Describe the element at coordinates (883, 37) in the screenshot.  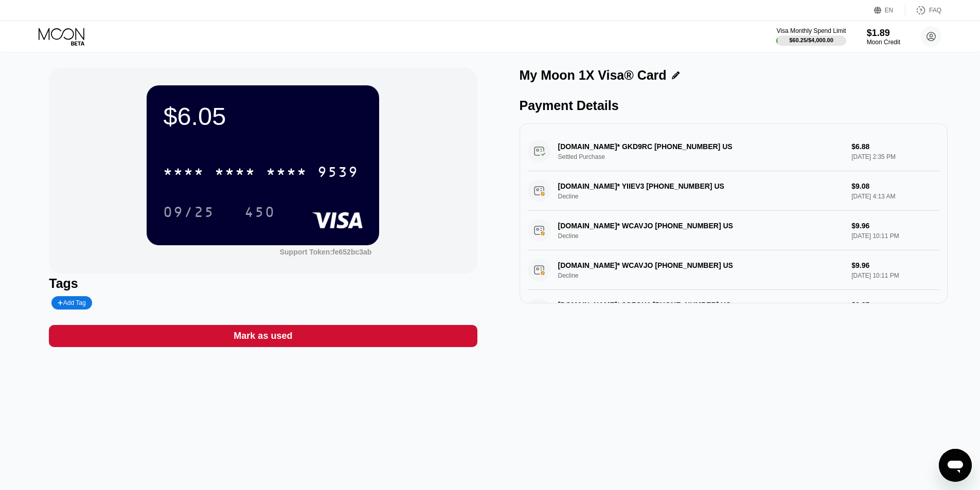
I see `div: $1.89Moon Credit` at that location.